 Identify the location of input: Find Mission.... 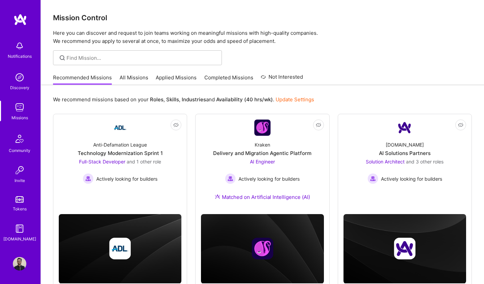
(141, 58).